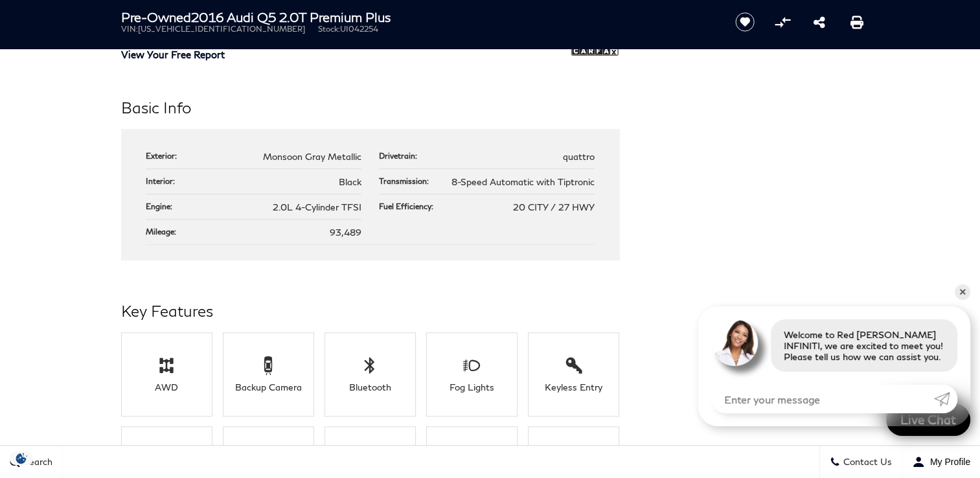  I want to click on div: AWD, so click(167, 387).